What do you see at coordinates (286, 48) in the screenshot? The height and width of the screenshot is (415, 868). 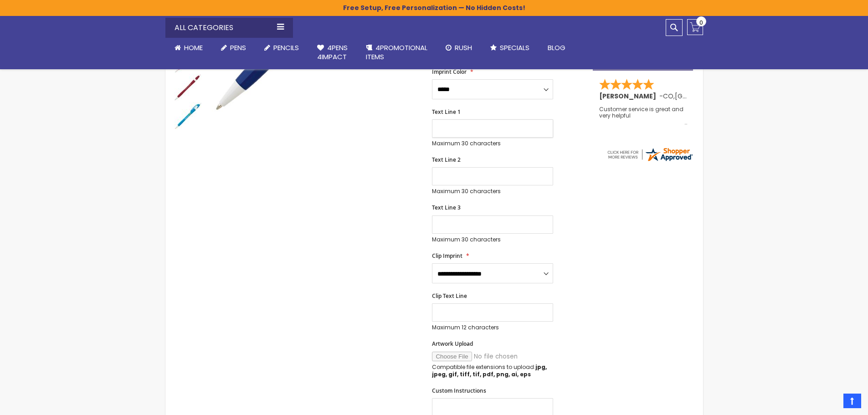 I see `span: Pencils` at bounding box center [286, 48].